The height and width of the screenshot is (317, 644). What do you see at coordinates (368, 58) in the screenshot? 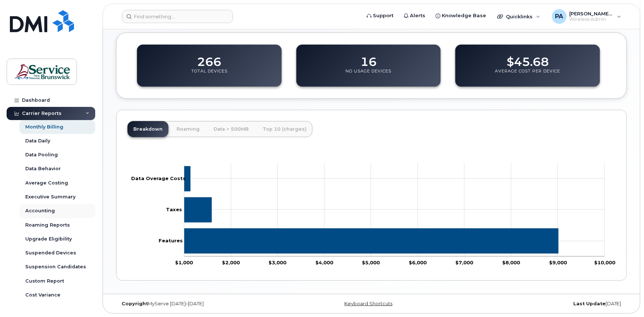
I see `dd: 16` at bounding box center [368, 58].